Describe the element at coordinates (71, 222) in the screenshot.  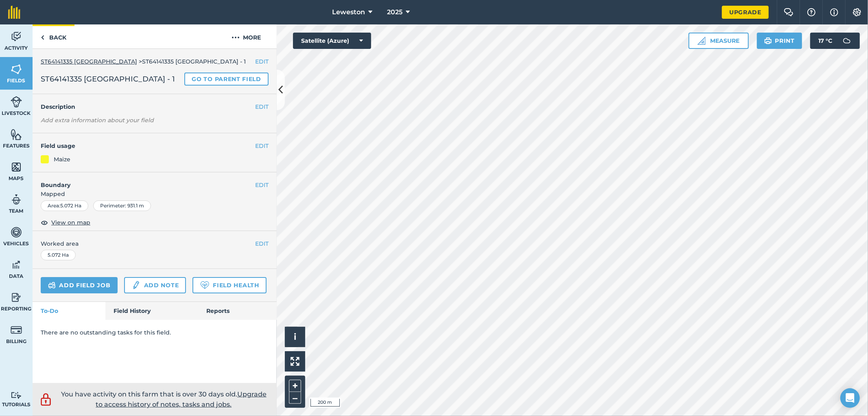
I see `span: View on map` at that location.